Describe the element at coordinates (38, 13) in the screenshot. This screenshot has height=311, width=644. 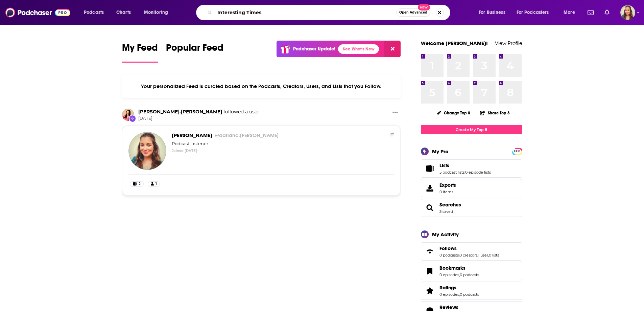
I see `img: Podchaser - Follow, Share and Rate Podcasts` at that location.